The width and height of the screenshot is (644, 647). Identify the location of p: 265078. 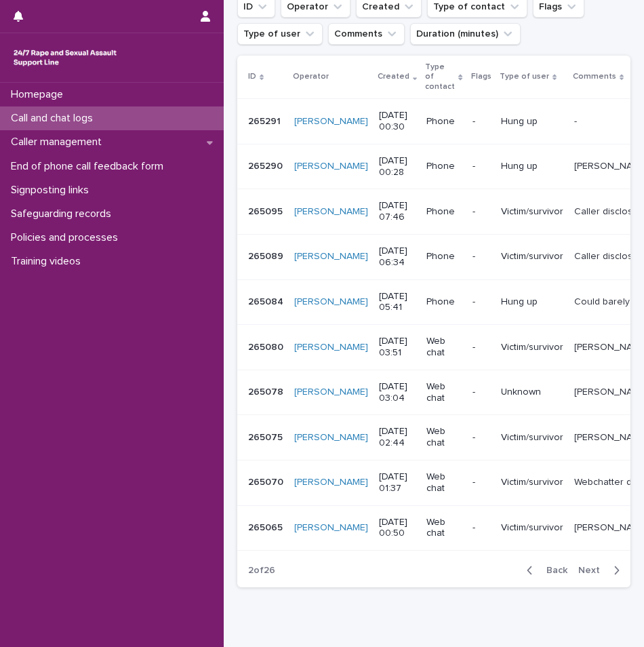
(268, 390).